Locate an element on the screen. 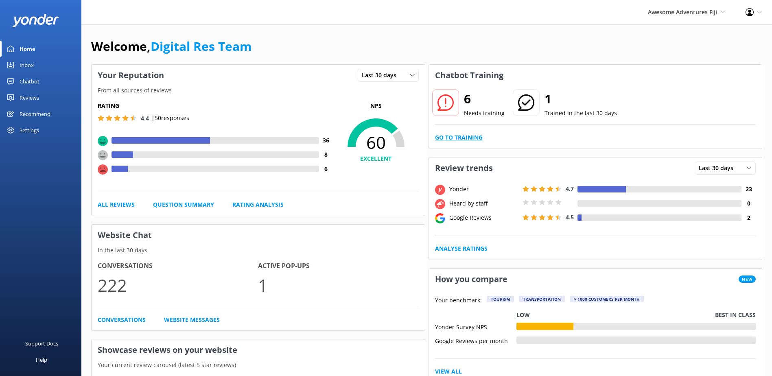  div: Google Reviews is located at coordinates (484, 218).